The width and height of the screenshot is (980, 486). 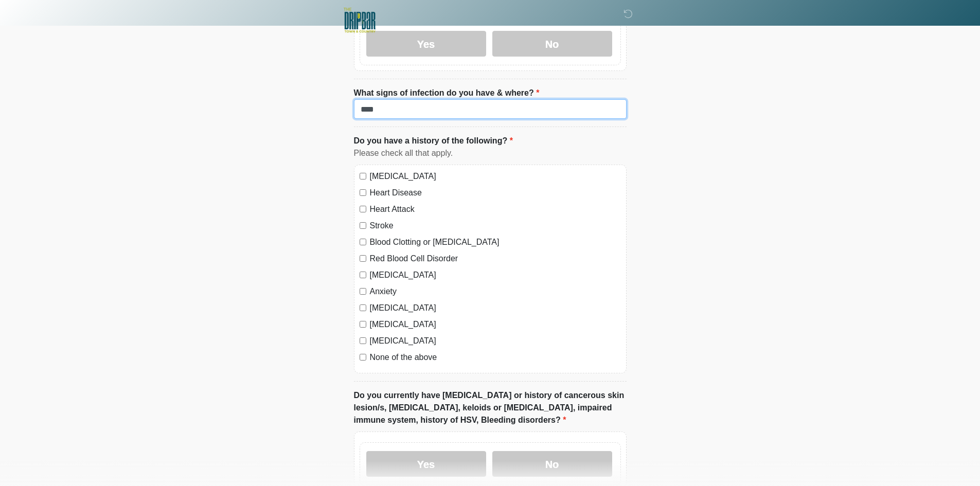 What do you see at coordinates (363, 357) in the screenshot?
I see `input: None of the above` at bounding box center [363, 357].